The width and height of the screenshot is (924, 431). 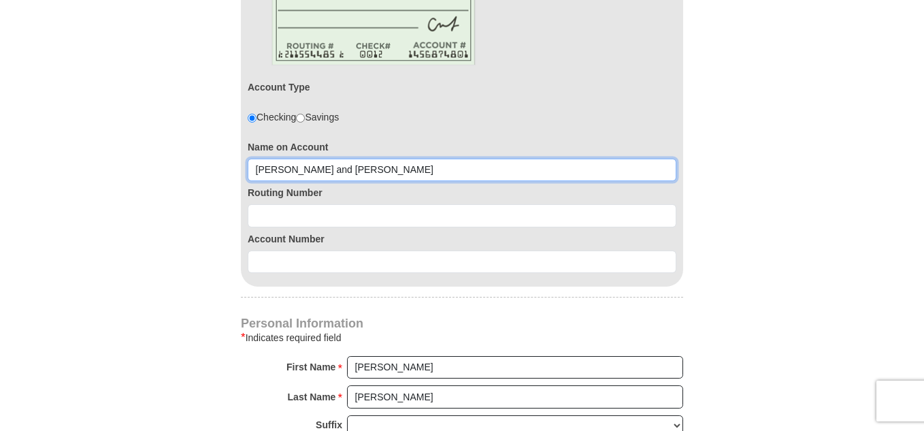 What do you see at coordinates (462, 338) in the screenshot?
I see `div: Indicates required field` at bounding box center [462, 338].